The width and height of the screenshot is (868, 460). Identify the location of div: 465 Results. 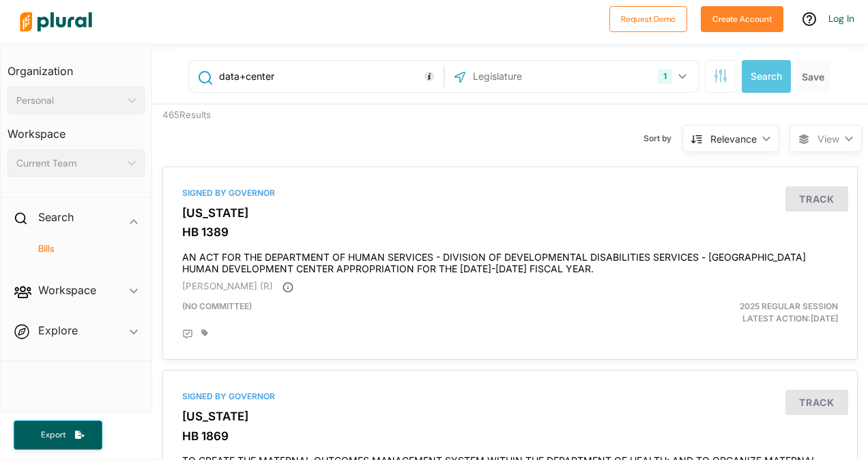
(242, 130).